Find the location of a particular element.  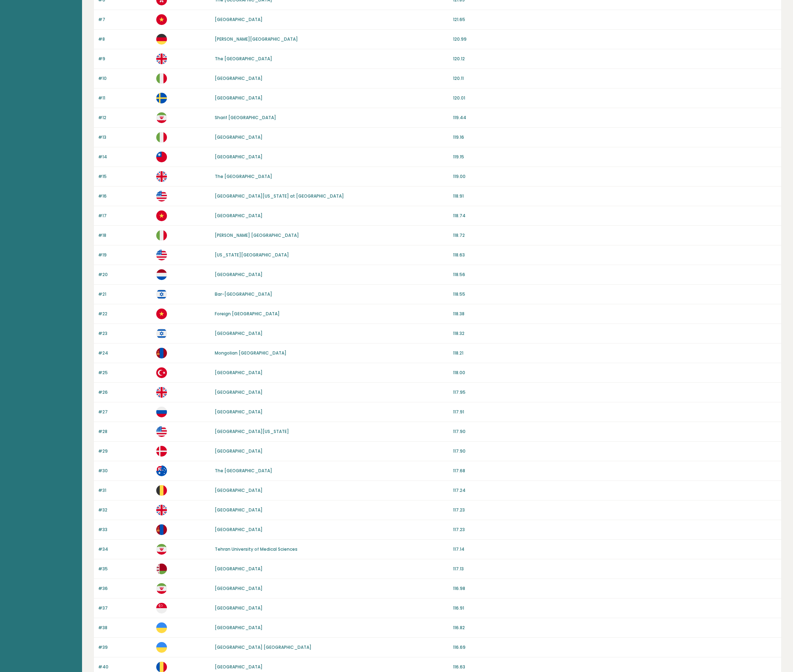

p: #24 is located at coordinates (125, 353).